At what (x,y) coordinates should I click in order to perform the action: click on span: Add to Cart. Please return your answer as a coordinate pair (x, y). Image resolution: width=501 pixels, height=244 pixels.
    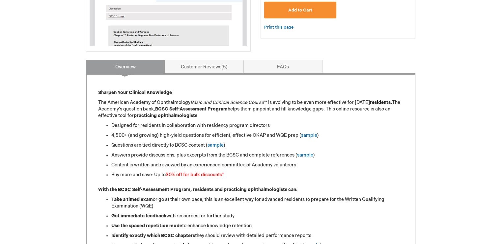
    Looking at the image, I should click on (300, 10).